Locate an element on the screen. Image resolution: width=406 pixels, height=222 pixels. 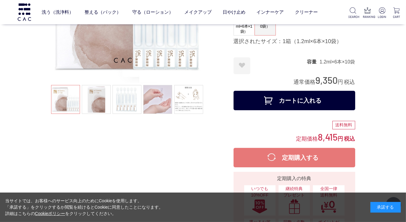
button: 定期購入する is located at coordinates (294, 158).